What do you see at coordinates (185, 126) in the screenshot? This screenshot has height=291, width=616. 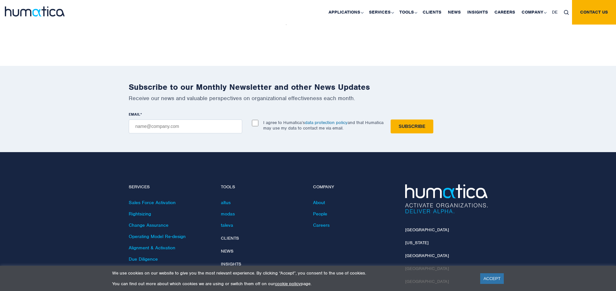 I see `input: name@company.com` at bounding box center [185, 126].